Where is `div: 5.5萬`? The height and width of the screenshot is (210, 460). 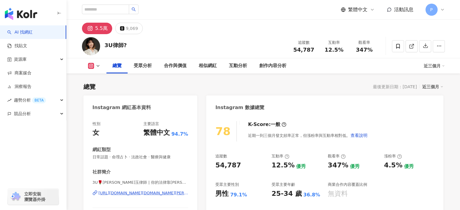 div: 5.5萬 is located at coordinates (101, 28).